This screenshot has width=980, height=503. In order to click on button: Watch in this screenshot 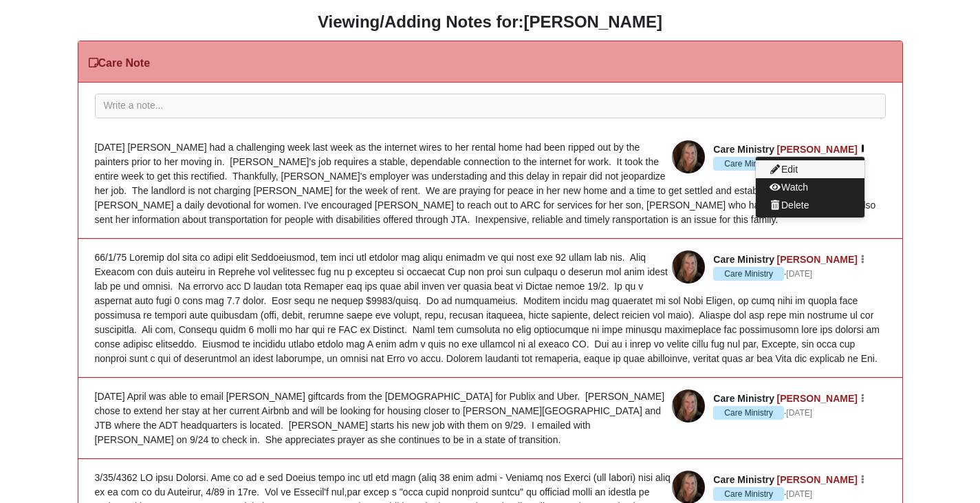, I will do `click(810, 187)`.